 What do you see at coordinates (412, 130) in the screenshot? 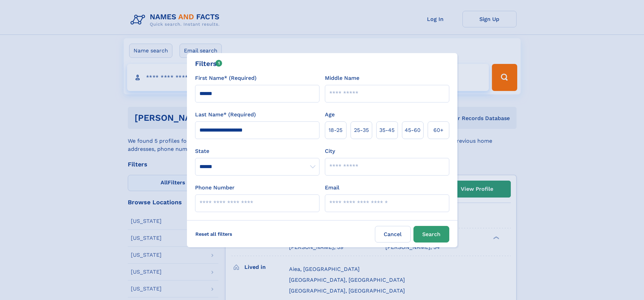
I see `span: 45‑60` at bounding box center [412, 130].